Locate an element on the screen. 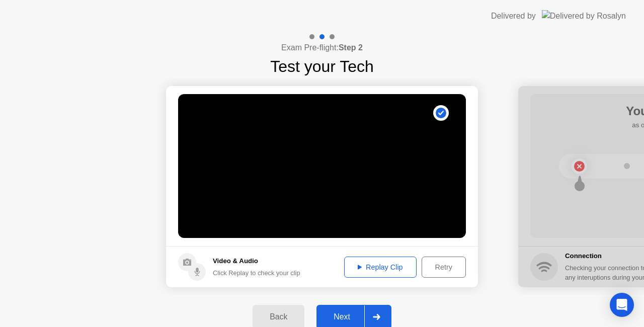  div: Back is located at coordinates (278, 317).